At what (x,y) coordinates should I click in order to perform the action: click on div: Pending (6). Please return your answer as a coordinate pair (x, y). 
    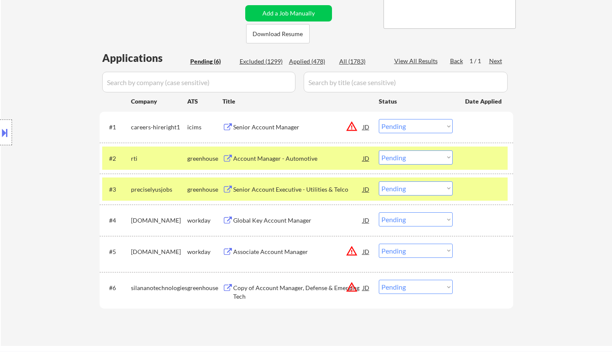
    Looking at the image, I should click on (212, 61).